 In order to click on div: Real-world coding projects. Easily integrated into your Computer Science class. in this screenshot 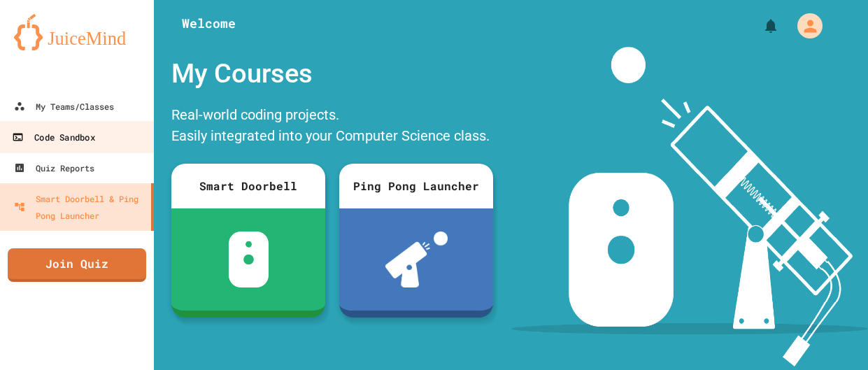, I will do `click(332, 127)`.